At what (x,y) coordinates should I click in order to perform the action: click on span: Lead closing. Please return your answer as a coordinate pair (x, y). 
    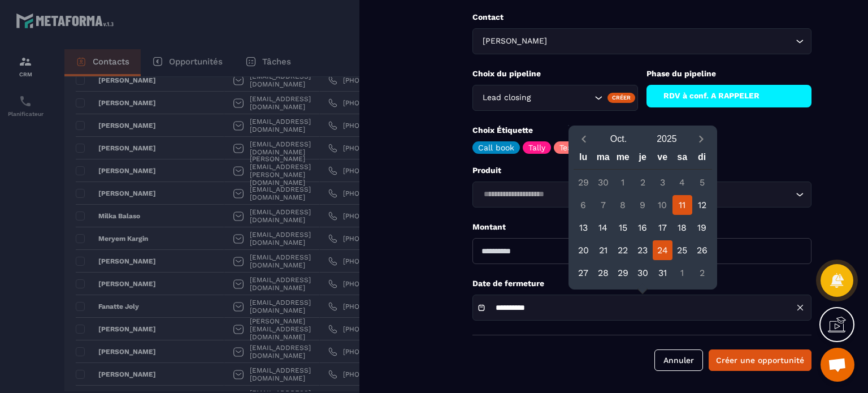
    Looking at the image, I should click on (506, 98).